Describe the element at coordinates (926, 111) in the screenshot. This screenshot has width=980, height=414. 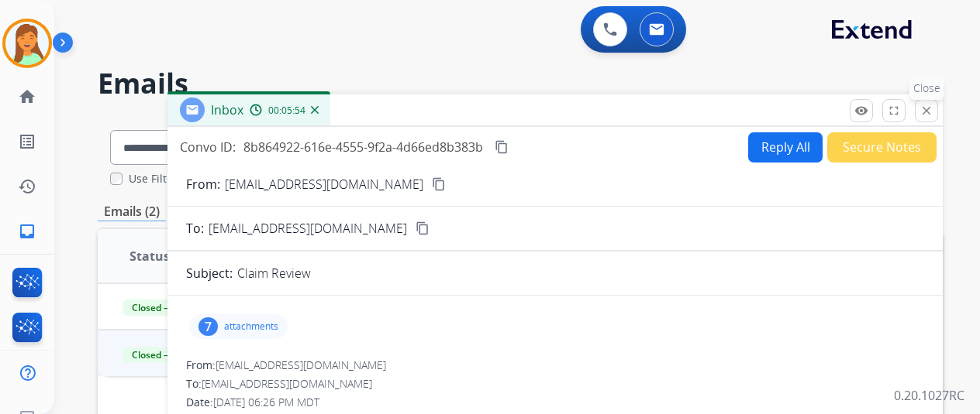
I see `button: Close` at that location.